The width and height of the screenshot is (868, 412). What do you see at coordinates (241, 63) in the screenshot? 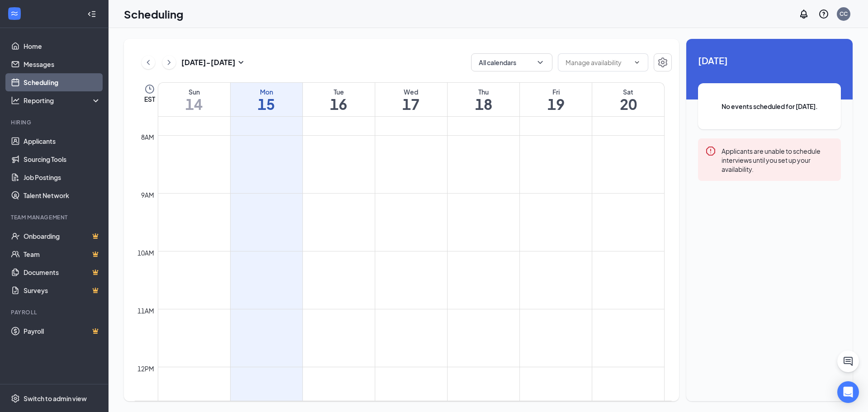
I see `svg: SmallChevronDown` at bounding box center [241, 63].